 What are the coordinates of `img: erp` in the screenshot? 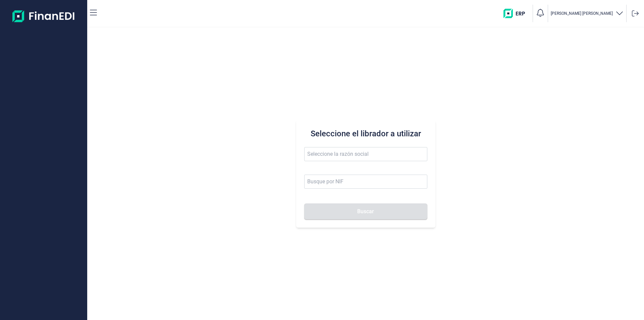 It's located at (517, 13).